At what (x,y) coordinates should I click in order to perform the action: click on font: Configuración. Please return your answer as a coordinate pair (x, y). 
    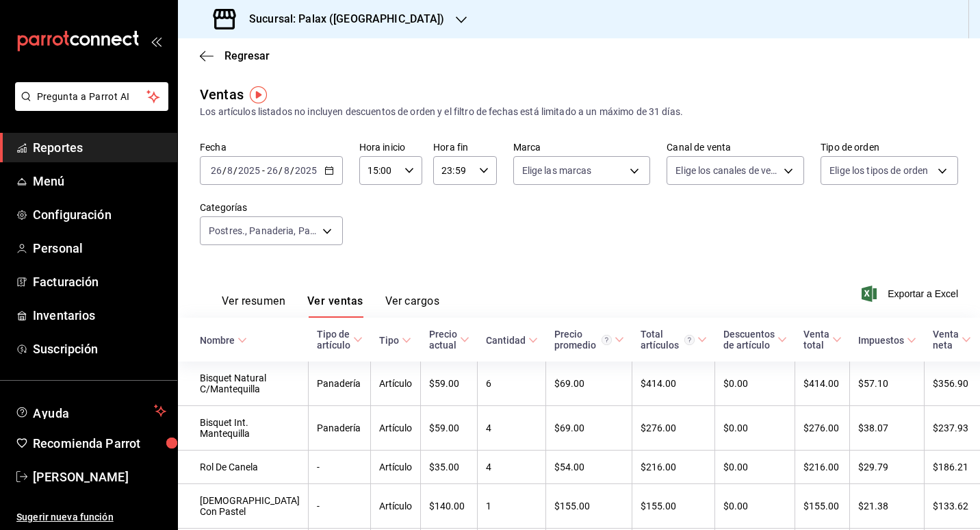
    Looking at the image, I should click on (72, 215).